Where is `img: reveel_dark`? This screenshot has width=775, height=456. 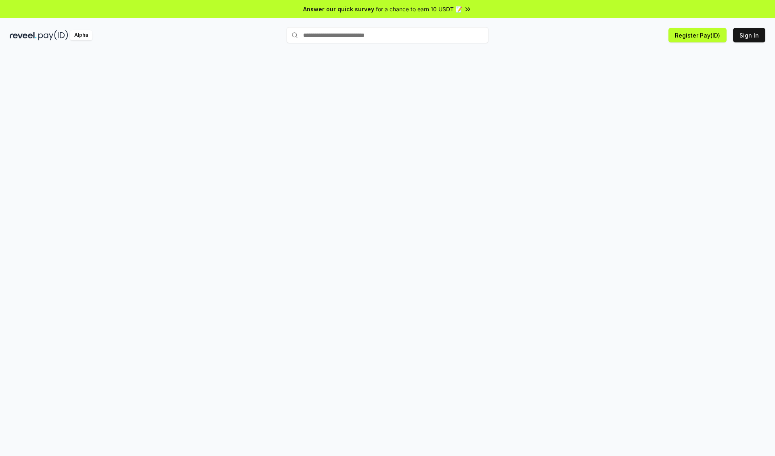 img: reveel_dark is located at coordinates (23, 35).